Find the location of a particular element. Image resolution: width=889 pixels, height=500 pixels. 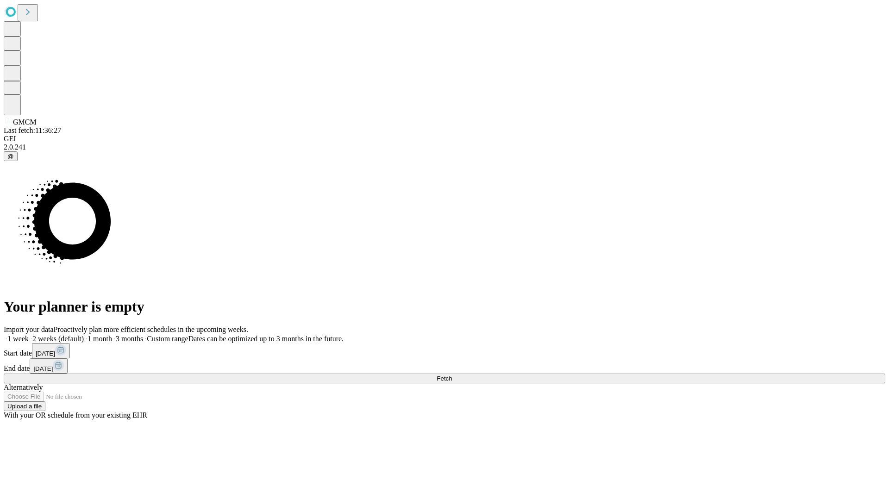

div: Start date is located at coordinates (444, 350).